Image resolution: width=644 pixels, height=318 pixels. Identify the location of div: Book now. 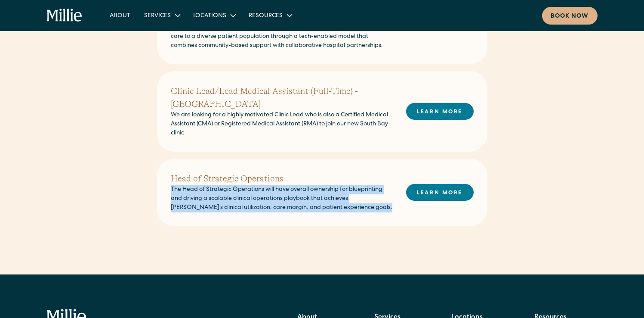
(570, 17).